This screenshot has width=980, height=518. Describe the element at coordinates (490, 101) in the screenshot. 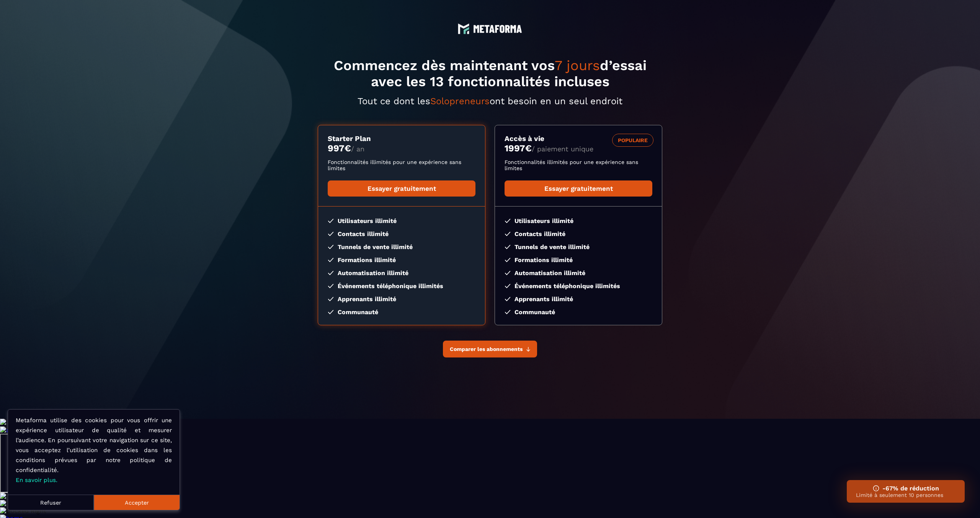

I see `p: Tout ce dont les ont besoin en un seul endroit` at that location.